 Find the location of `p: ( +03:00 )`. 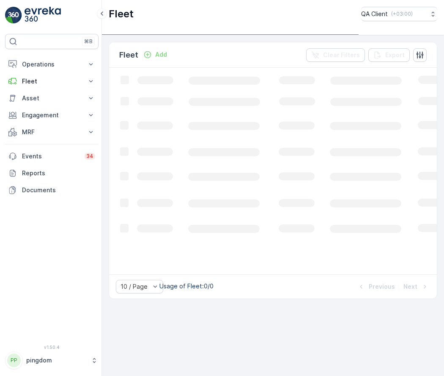

p: ( +03:00 ) is located at coordinates (402, 14).